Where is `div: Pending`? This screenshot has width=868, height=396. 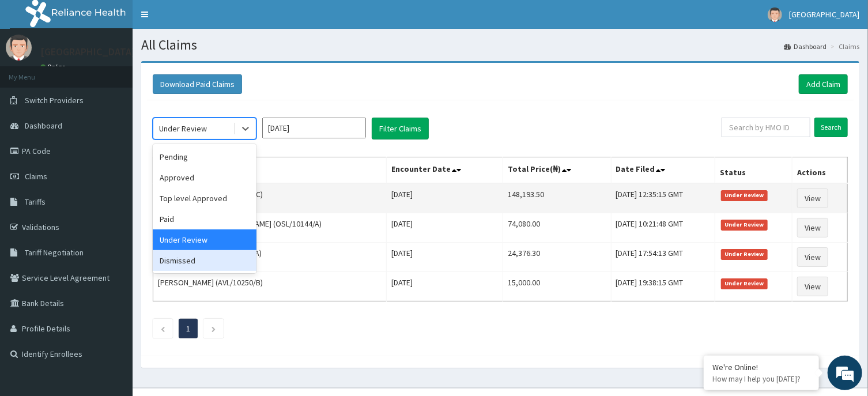
div: Pending is located at coordinates (205, 156).